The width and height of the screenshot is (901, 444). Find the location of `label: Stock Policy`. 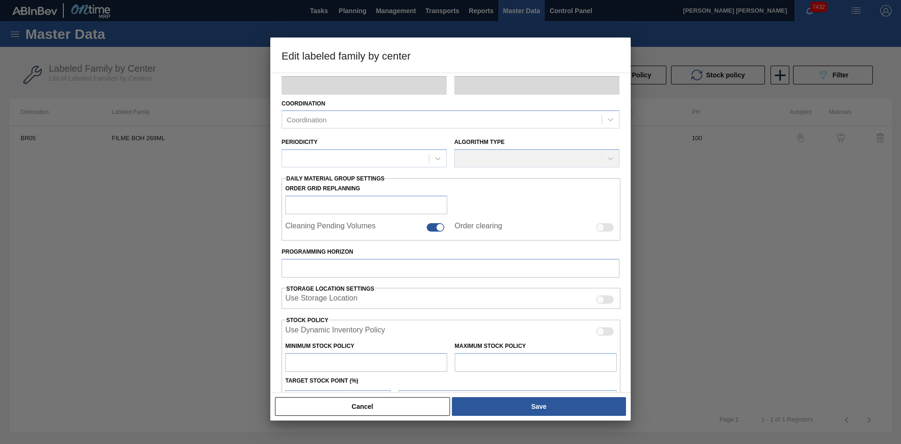

label: Stock Policy is located at coordinates (307, 320).